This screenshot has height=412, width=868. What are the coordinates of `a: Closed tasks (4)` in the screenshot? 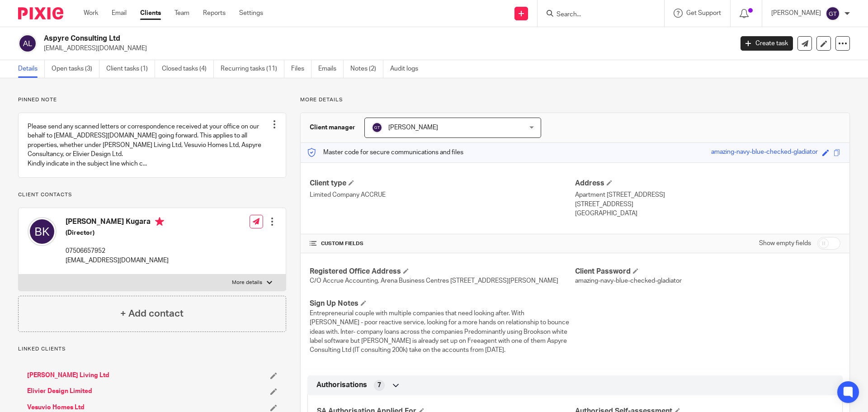 It's located at (188, 69).